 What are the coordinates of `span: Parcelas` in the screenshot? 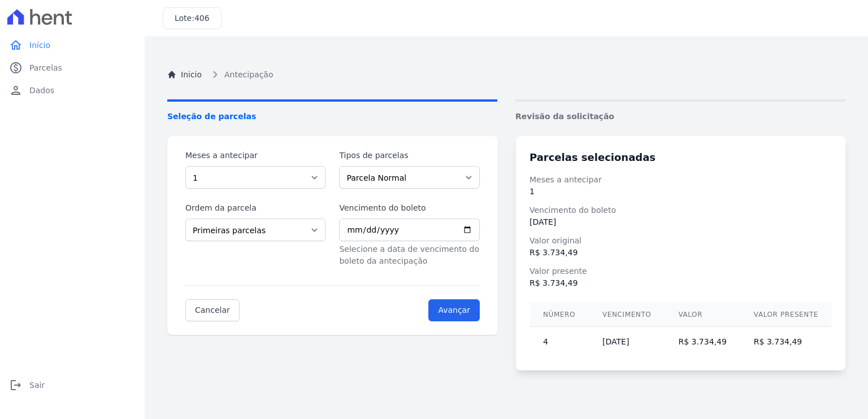 It's located at (45, 67).